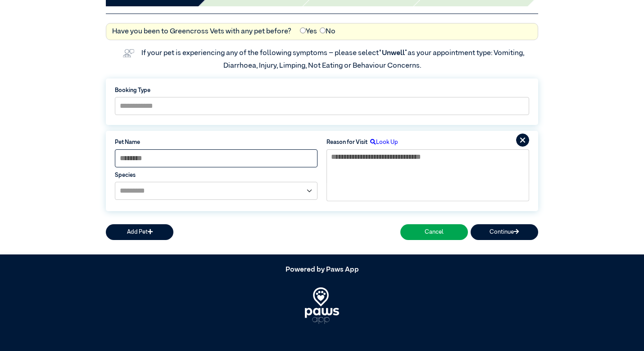 This screenshot has height=351, width=644. Describe the element at coordinates (505, 232) in the screenshot. I see `button: Continue` at that location.